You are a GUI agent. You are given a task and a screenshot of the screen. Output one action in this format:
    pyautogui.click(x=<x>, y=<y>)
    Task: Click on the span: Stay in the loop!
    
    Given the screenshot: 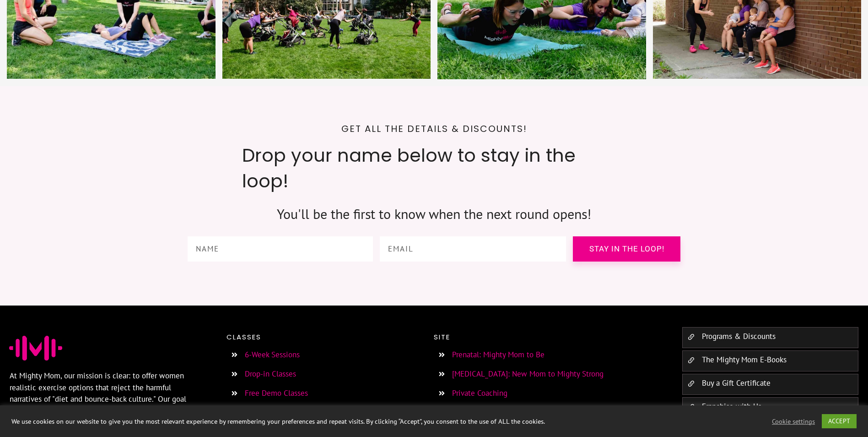 What is the action you would take?
    pyautogui.click(x=626, y=249)
    